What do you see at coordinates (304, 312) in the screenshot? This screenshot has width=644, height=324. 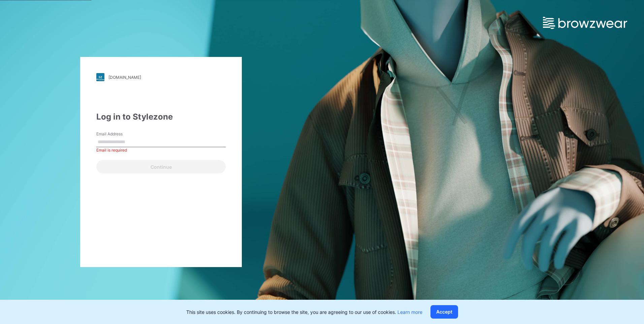 I see `p: This site uses cookies. By continuing to browse the site, you are agreeing to our use of cookies.` at bounding box center [304, 312].